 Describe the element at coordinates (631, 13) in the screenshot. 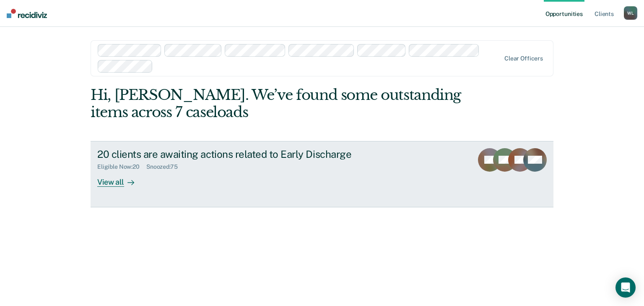

I see `button: WL` at that location.